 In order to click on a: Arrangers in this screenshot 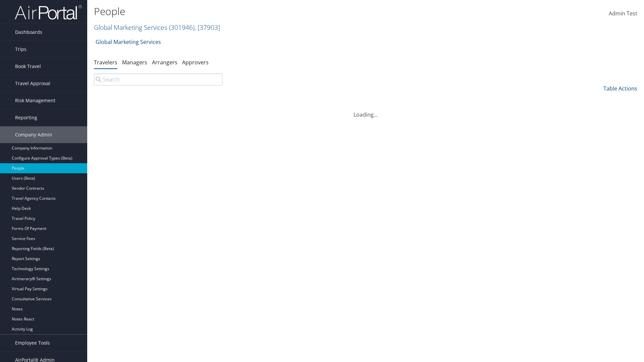, I will do `click(165, 62)`.